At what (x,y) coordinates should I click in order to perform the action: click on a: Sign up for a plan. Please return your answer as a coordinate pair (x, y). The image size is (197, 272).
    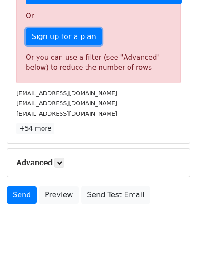
    Looking at the image, I should click on (64, 37).